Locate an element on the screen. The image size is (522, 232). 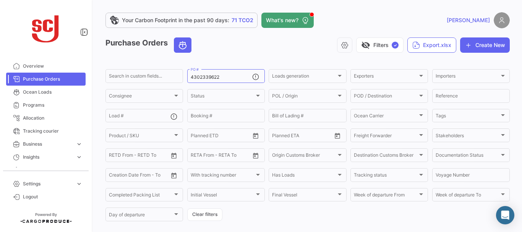
img: placeholder-user.png is located at coordinates (501, 20).